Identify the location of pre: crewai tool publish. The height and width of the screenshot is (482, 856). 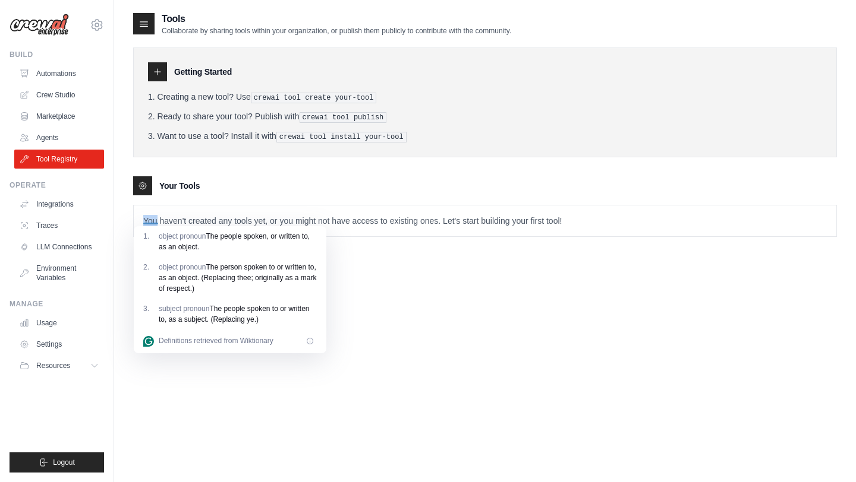
(343, 118).